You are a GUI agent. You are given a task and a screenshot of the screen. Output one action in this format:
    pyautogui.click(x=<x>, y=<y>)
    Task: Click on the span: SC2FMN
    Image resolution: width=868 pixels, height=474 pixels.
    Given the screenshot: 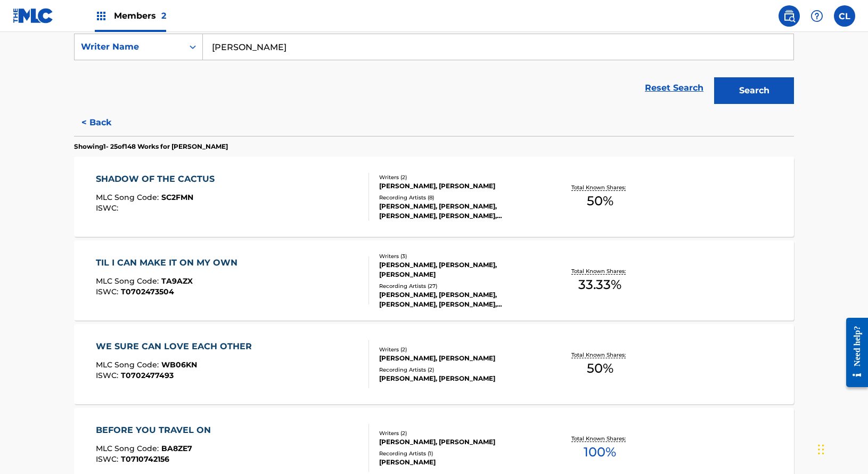 What is the action you would take?
    pyautogui.click(x=178, y=198)
    